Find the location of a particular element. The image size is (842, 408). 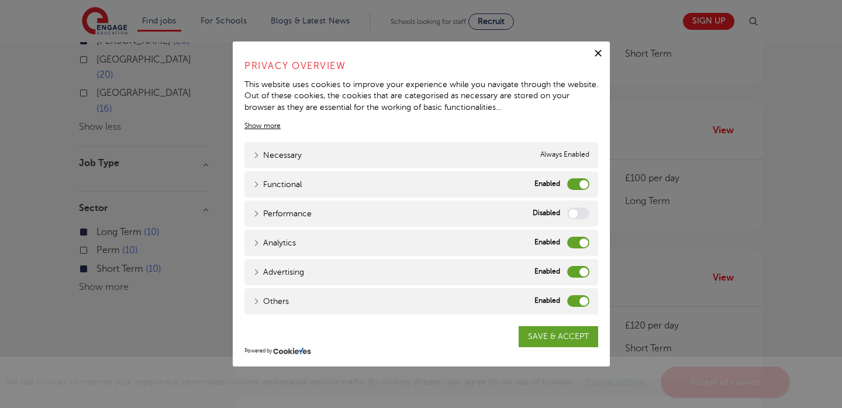

a: Performance is located at coordinates (282, 213).